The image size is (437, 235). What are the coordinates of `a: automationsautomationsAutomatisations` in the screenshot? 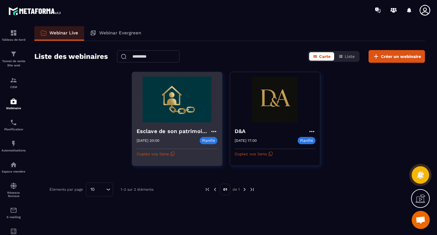 It's located at (14, 146).